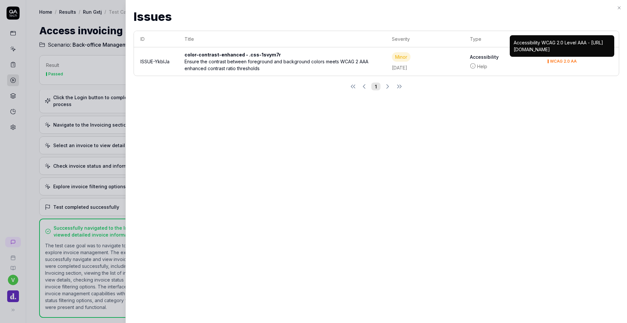 The width and height of the screenshot is (627, 323). I want to click on th: Severity, so click(424, 39).